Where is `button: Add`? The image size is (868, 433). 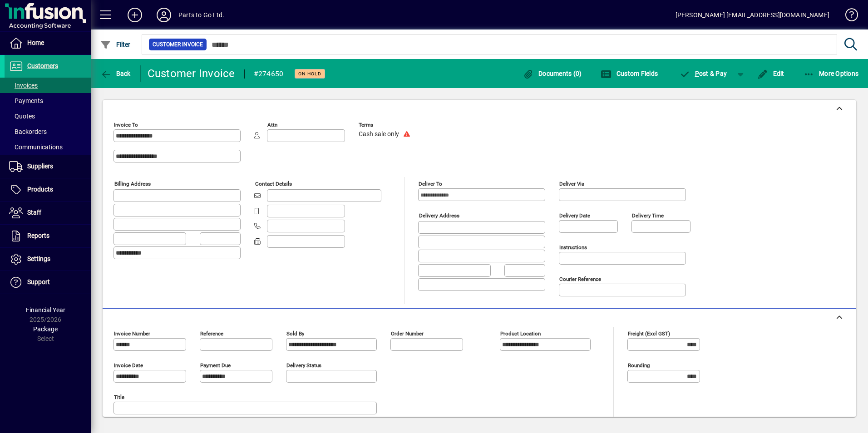
button: Add is located at coordinates (135, 15).